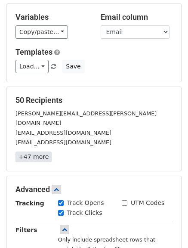 Image resolution: width=188 pixels, height=248 pixels. Describe the element at coordinates (85, 213) in the screenshot. I see `label: Track Clicks` at that location.